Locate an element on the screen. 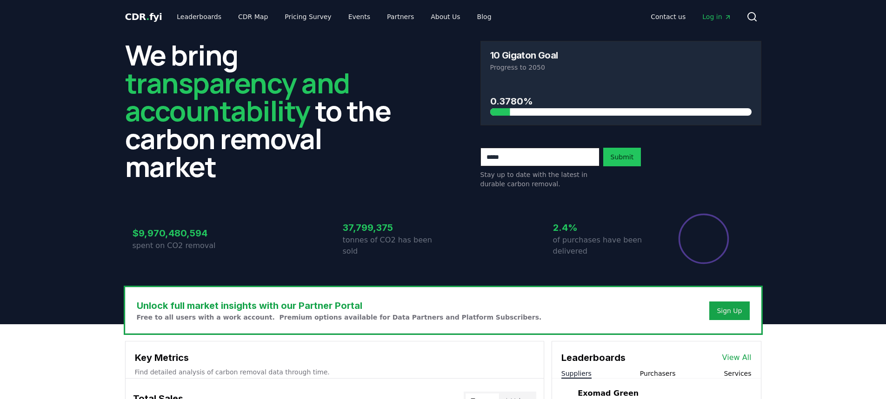  a: Exomad Green is located at coordinates (608, 394).